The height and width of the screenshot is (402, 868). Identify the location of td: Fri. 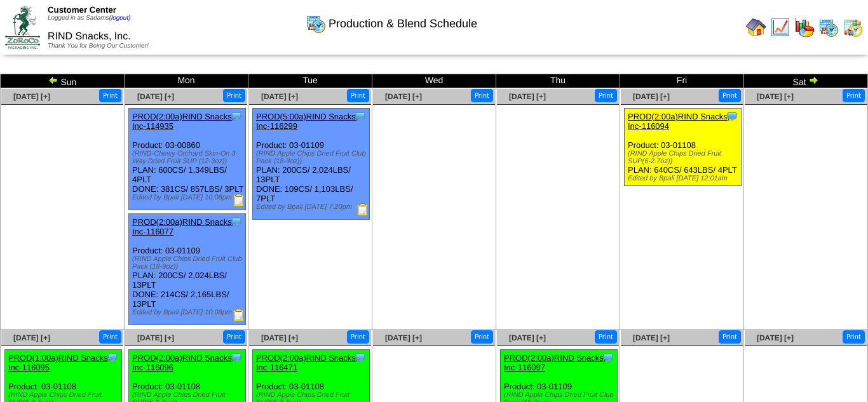
(682, 81).